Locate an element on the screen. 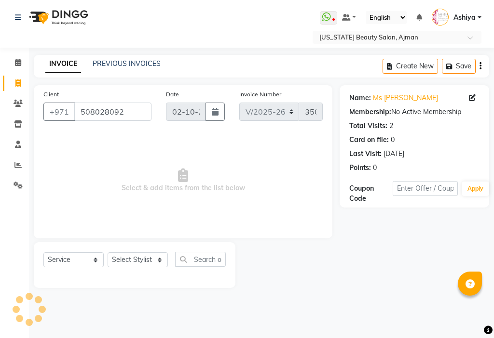  div: Name: is located at coordinates (360, 98).